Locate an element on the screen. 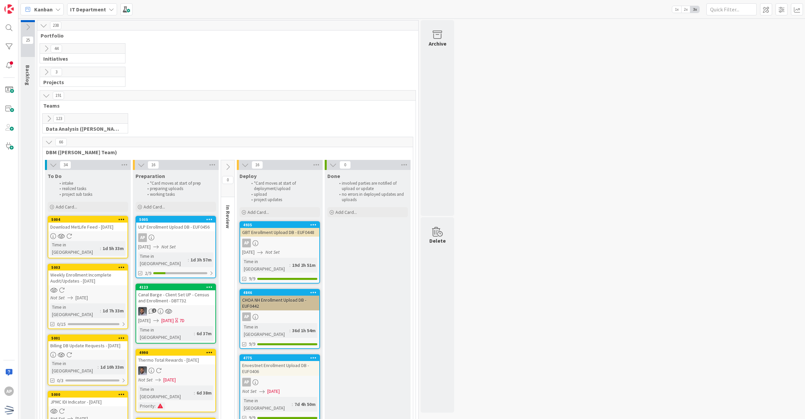 The width and height of the screenshot is (805, 419). span: Teams is located at coordinates (225, 106).